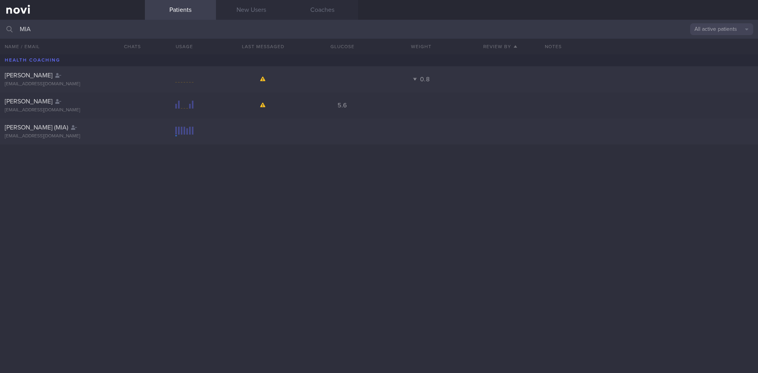  Describe the element at coordinates (425, 79) in the screenshot. I see `span: 0.8` at that location.